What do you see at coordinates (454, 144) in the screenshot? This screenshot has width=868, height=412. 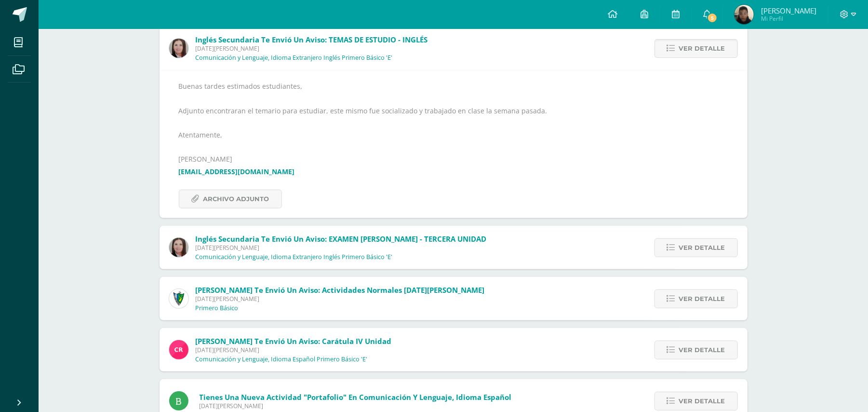 I see `div: Buenas tardes estimados estudiantes, Adjunto encontraran el temario para estudiar, este mismo fue...` at bounding box center [454, 144].